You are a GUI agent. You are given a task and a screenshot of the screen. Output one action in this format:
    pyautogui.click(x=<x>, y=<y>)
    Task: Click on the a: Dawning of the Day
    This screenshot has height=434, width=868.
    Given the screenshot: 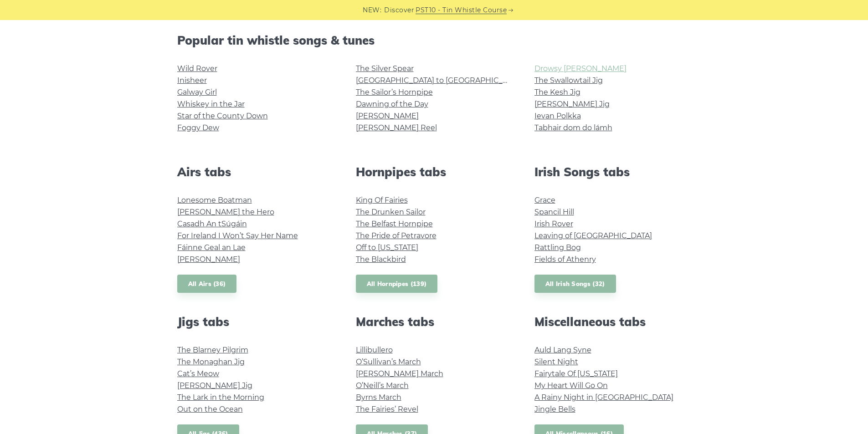 What is the action you would take?
    pyautogui.click(x=392, y=103)
    